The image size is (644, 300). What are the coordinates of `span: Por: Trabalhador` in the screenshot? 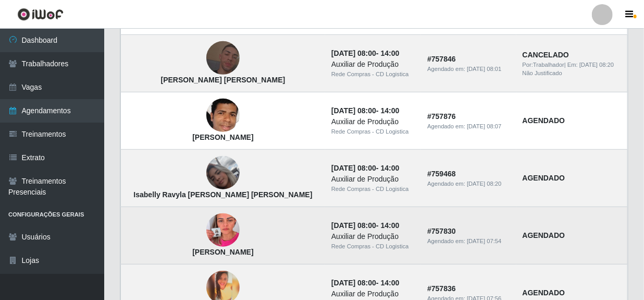 It's located at (544, 65).